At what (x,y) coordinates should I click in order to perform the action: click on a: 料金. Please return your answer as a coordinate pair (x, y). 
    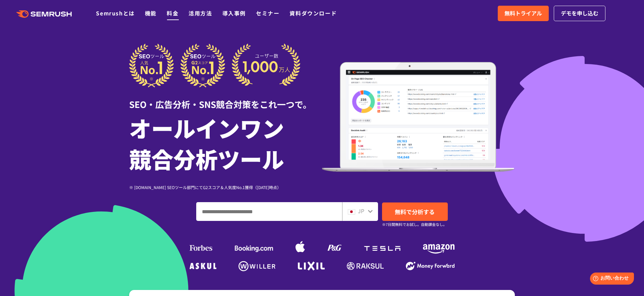
    Looking at the image, I should click on (172, 13).